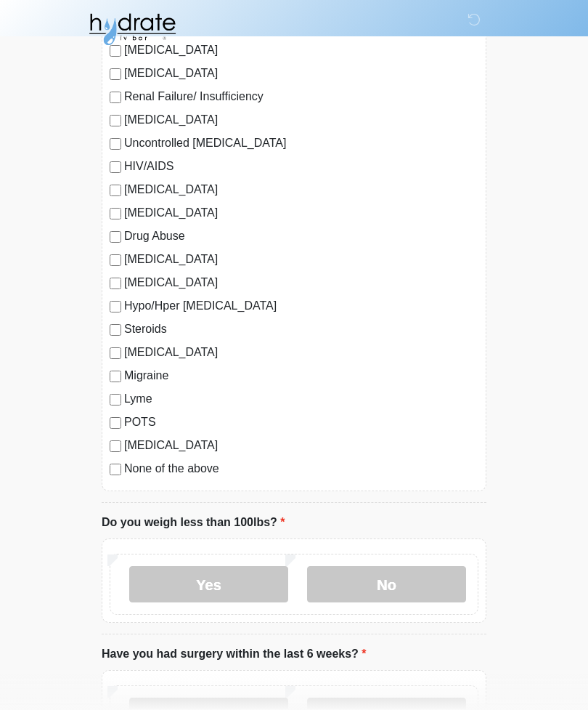 The height and width of the screenshot is (710, 588). I want to click on input: Drug Abuse, so click(116, 237).